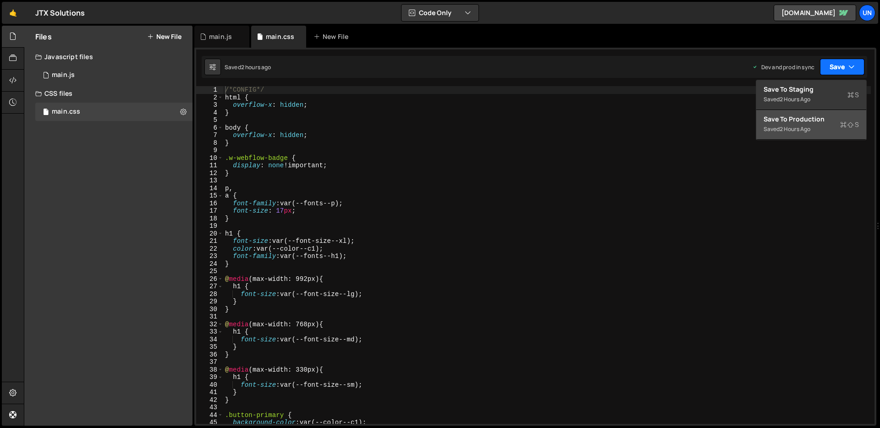  Describe the element at coordinates (210, 400) in the screenshot. I see `div: 42` at that location.